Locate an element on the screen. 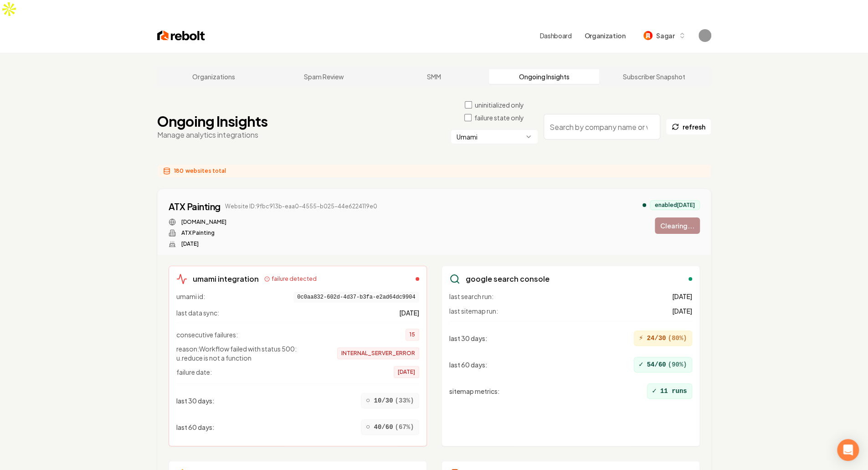 This screenshot has width=868, height=470. span: last sitemap run: is located at coordinates (473, 311).